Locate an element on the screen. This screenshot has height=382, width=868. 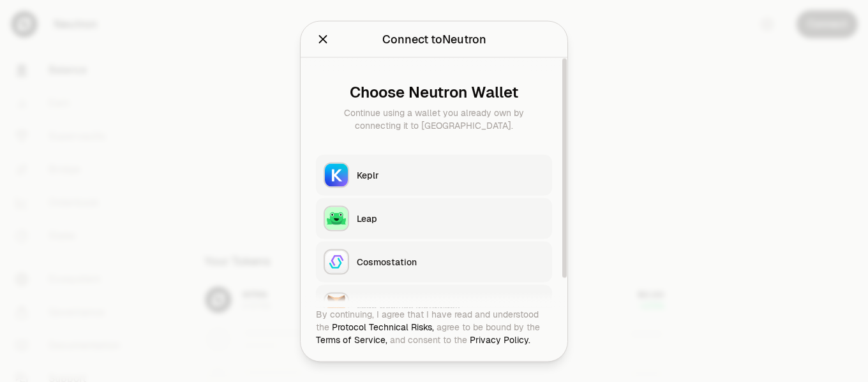
div: Connect to Neutron is located at coordinates (434, 39).